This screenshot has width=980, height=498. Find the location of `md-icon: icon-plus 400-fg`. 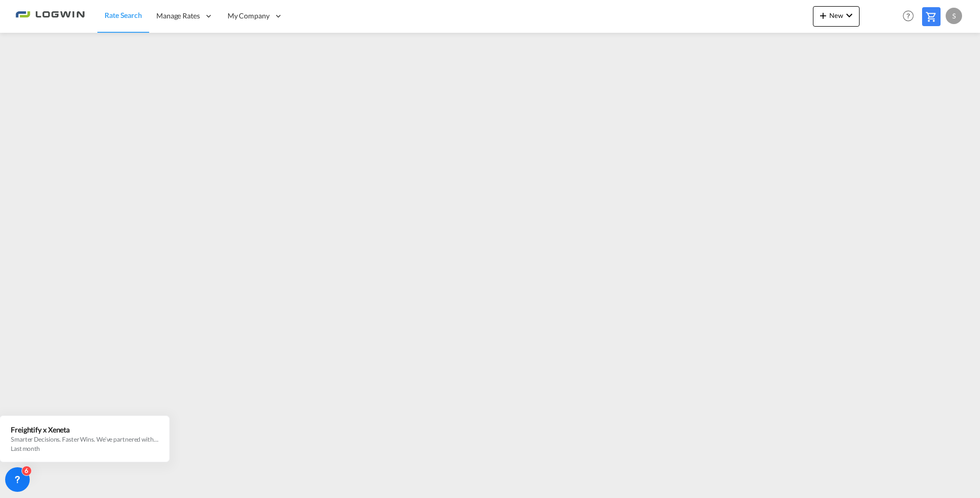

md-icon: icon-plus 400-fg is located at coordinates (823, 16).